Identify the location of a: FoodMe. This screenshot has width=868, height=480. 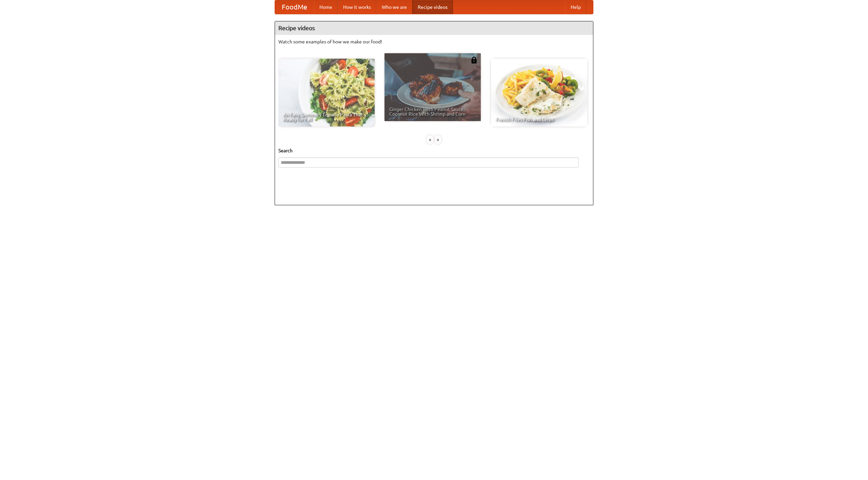
(295, 8).